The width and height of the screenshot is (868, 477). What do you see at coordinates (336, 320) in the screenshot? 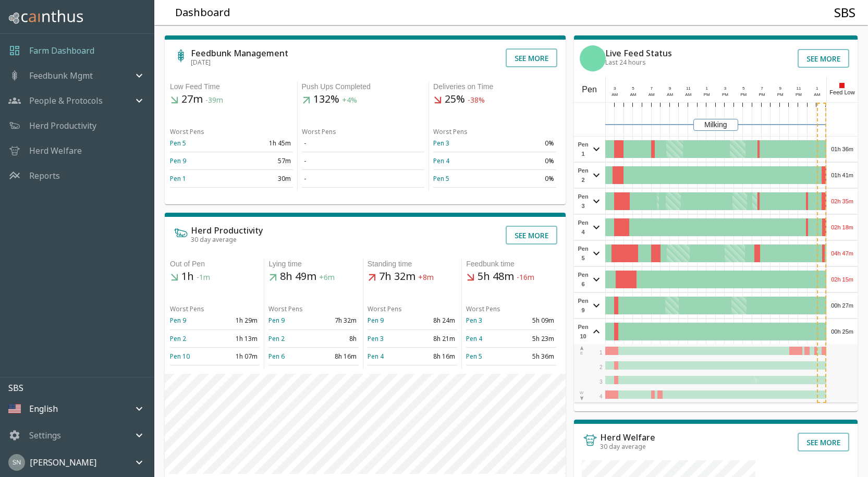
I see `td: 7h 32m` at bounding box center [336, 320].